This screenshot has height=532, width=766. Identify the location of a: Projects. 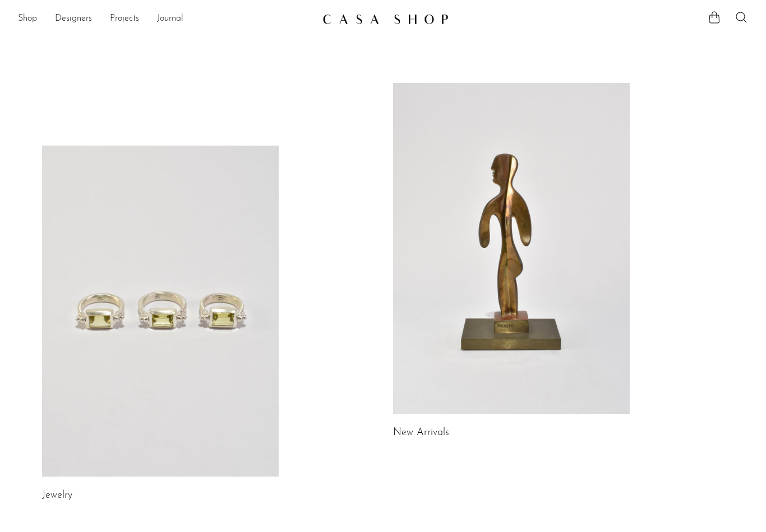
(125, 19).